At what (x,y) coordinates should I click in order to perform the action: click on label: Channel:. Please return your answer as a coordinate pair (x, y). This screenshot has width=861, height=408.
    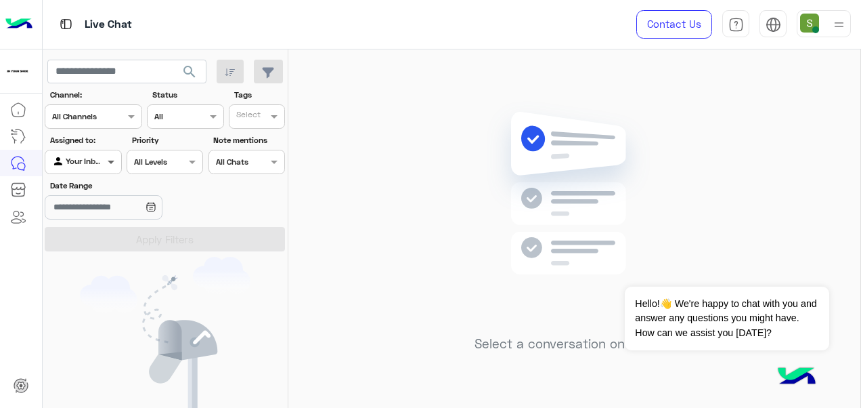
    Looking at the image, I should click on (95, 95).